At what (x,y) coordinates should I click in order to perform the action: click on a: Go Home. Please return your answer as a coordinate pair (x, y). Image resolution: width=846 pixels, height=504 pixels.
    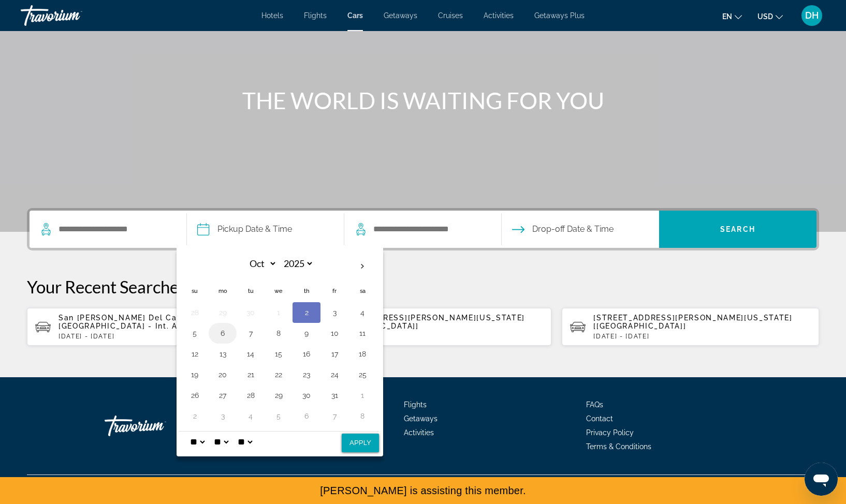
    Looking at the image, I should click on (156, 426).